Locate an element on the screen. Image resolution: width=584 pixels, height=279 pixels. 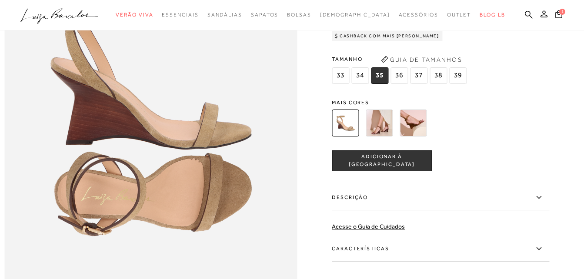
img: SANDÁLIA ANABELA EM COURO BEGE FENDI COM SALTO ALTO is located at coordinates (345, 123).